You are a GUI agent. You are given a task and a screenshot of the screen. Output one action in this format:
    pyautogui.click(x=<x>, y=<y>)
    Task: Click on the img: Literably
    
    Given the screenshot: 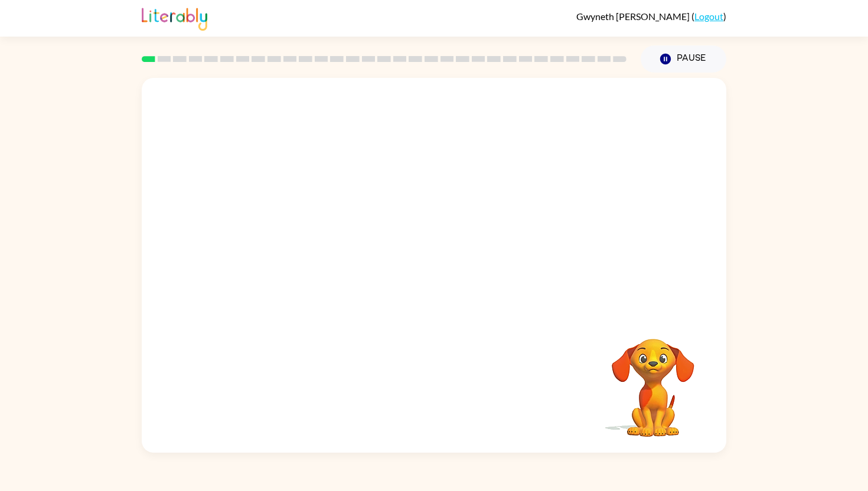 What is the action you would take?
    pyautogui.click(x=174, y=18)
    